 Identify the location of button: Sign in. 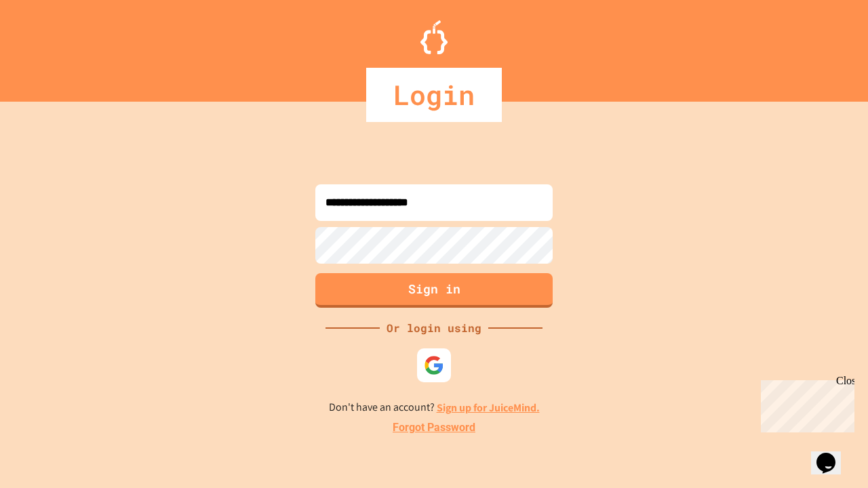
(434, 290).